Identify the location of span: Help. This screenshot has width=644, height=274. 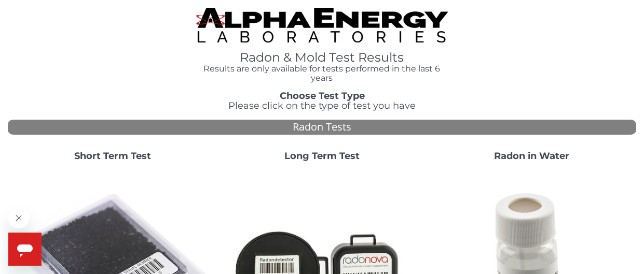
(15, 12).